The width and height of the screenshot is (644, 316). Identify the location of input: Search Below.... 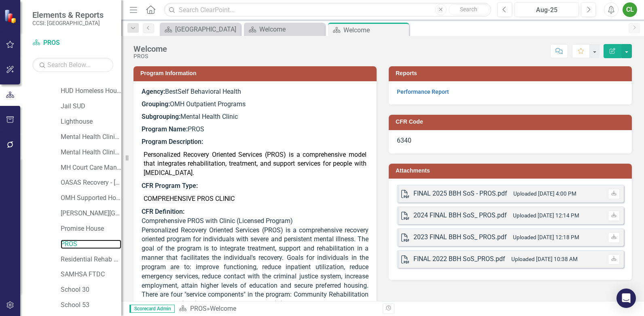
(73, 65).